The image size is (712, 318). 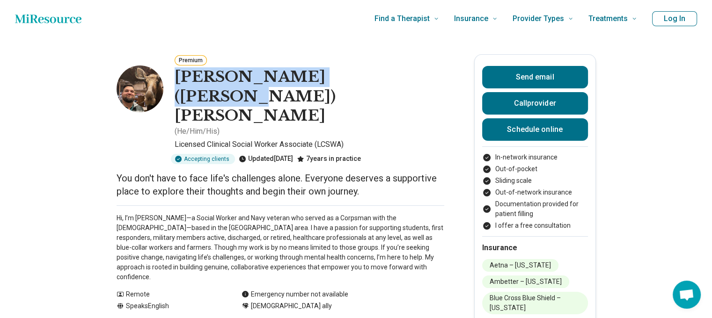 What do you see at coordinates (675, 19) in the screenshot?
I see `button: Log In` at bounding box center [675, 19].